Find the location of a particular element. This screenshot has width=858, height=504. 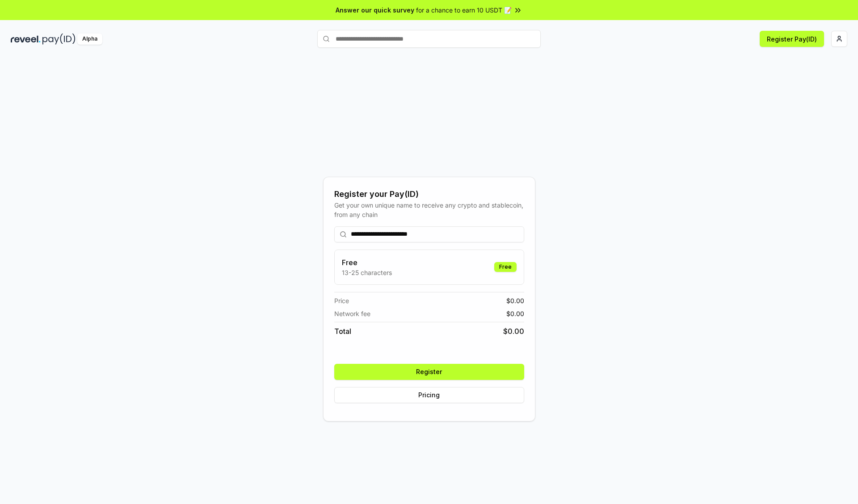

h3: Free is located at coordinates (367, 263).